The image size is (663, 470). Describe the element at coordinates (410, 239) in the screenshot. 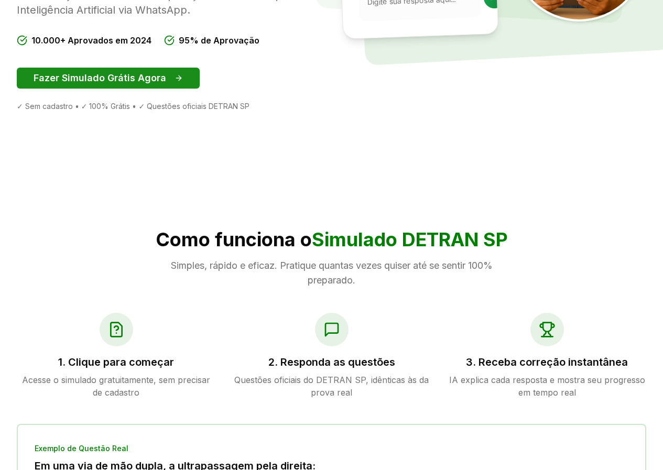

I see `span: Simulado DETRAN SP` at that location.